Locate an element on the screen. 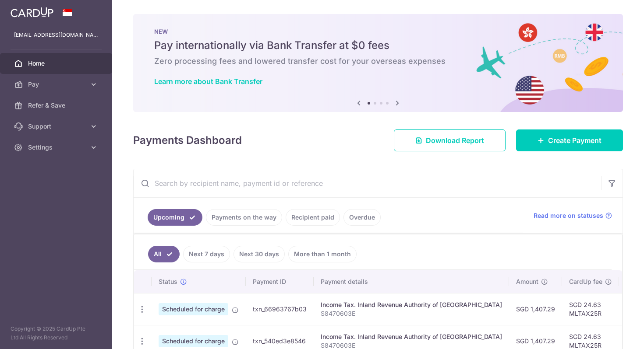 This screenshot has width=644, height=349. a: More than 1 month is located at coordinates (322, 254).